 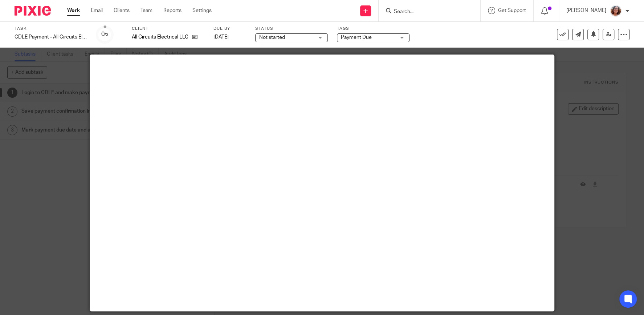 What do you see at coordinates (512, 10) in the screenshot?
I see `span: Get Support` at bounding box center [512, 10].